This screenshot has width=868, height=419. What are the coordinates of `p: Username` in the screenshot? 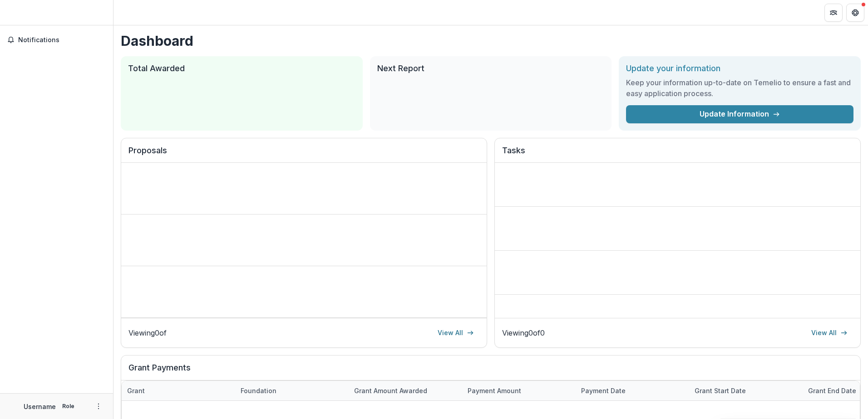 It's located at (40, 406).